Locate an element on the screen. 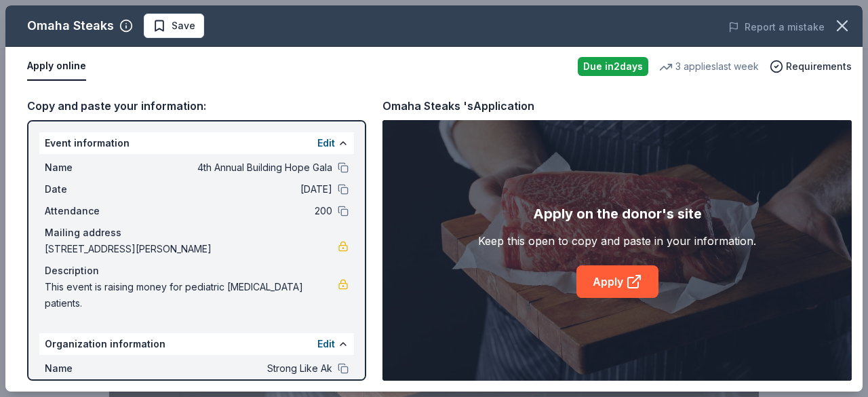  div: Omaha Steaks 's Application is located at coordinates (458, 106).